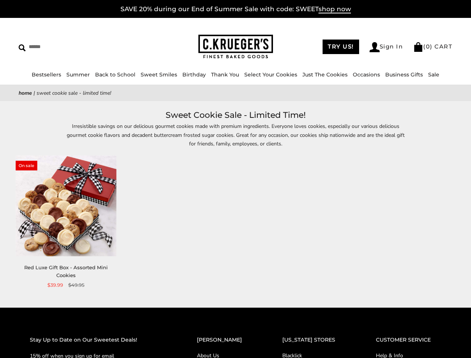  Describe the element at coordinates (115, 75) in the screenshot. I see `a: Back to School` at that location.